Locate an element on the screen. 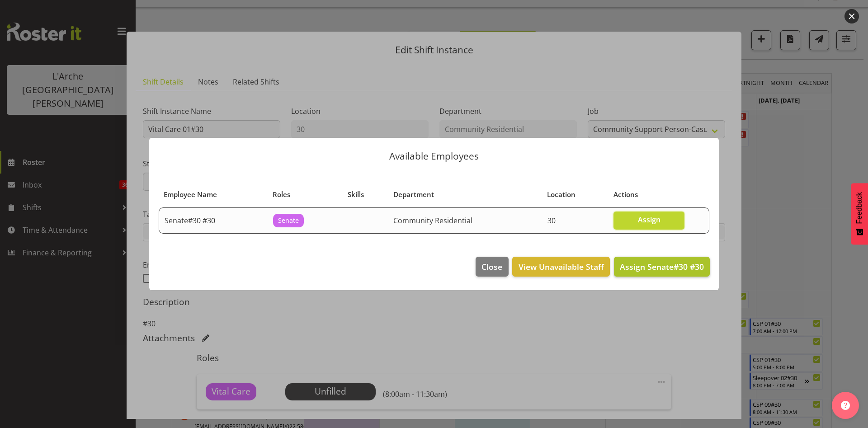 The width and height of the screenshot is (868, 428). button: Close is located at coordinates (492, 266).